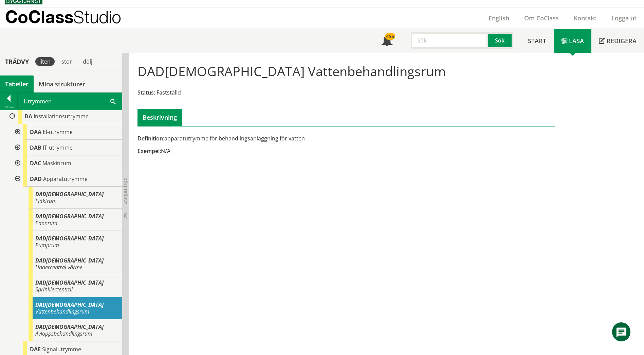  I want to click on span: Studio, so click(97, 17).